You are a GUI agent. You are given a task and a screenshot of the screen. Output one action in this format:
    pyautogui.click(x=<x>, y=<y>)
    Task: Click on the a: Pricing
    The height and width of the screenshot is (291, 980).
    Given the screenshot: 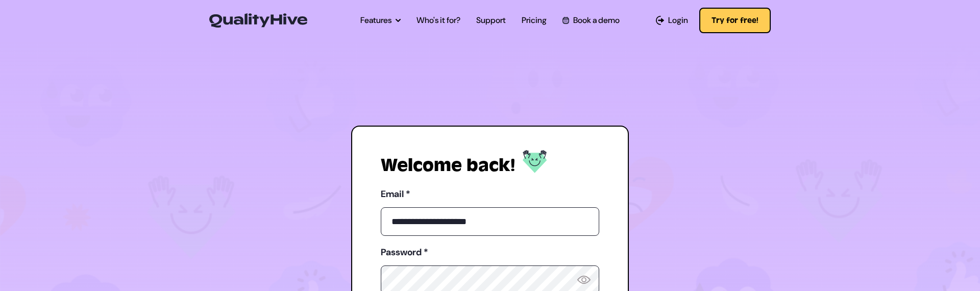 What is the action you would take?
    pyautogui.click(x=534, y=20)
    